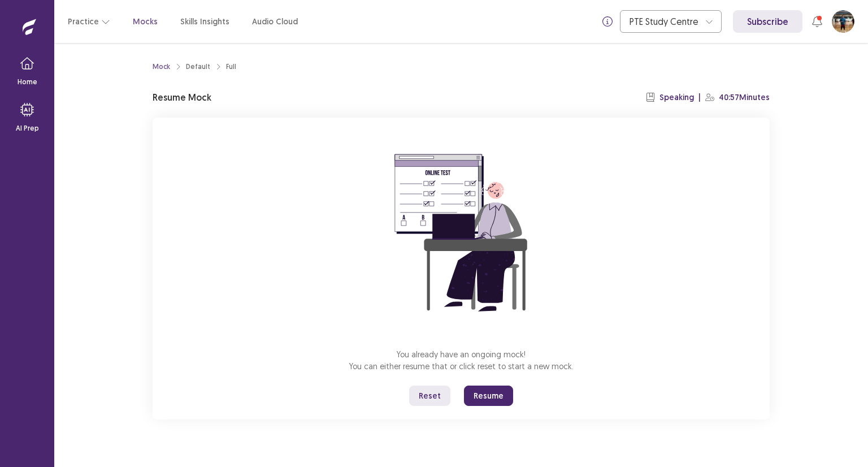 This screenshot has height=467, width=868. What do you see at coordinates (198, 67) in the screenshot?
I see `div: Default` at bounding box center [198, 67].